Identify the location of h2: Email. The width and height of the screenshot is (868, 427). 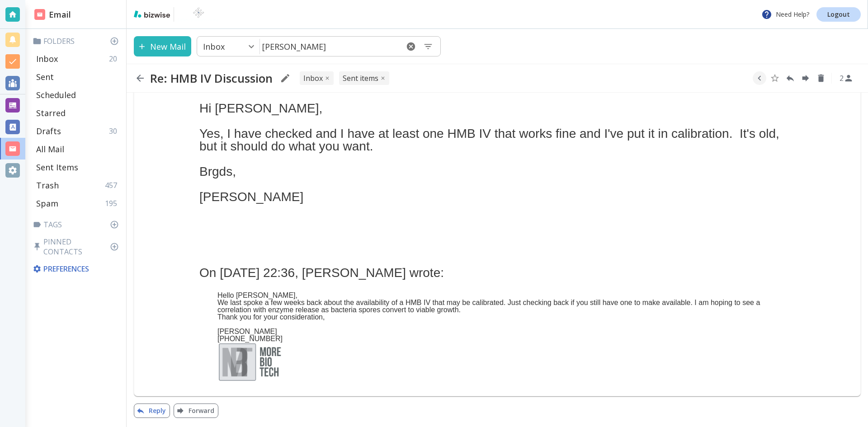
(53, 15).